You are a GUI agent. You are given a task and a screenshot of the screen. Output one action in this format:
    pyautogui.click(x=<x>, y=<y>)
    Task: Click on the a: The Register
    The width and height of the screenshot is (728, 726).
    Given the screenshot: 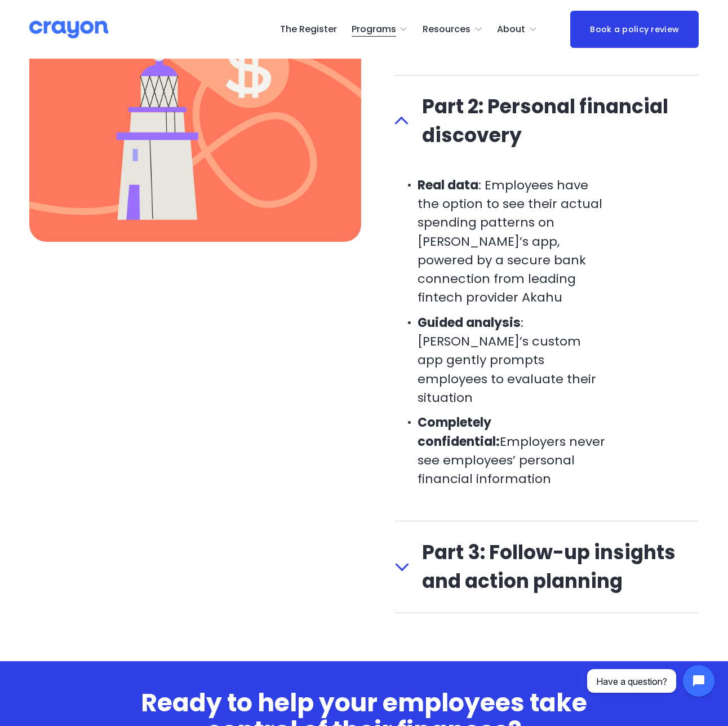 What is the action you would take?
    pyautogui.click(x=309, y=29)
    